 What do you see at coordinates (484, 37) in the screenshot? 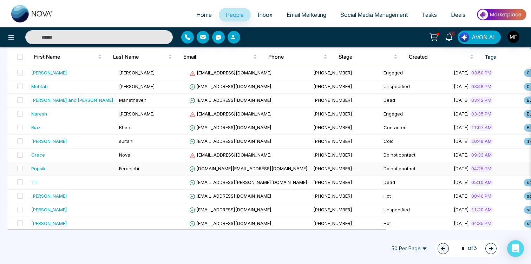
I see `span: AVON AI` at bounding box center [484, 37].